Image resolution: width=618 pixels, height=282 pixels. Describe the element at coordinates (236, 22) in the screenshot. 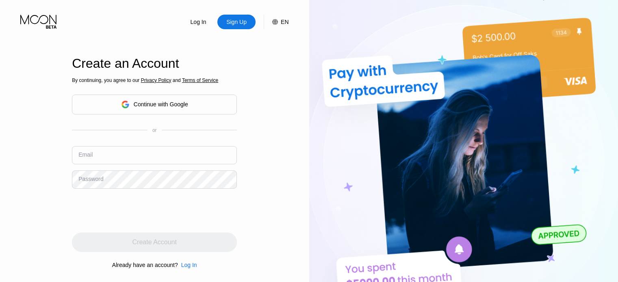

I see `div: Sign Up` at that location.